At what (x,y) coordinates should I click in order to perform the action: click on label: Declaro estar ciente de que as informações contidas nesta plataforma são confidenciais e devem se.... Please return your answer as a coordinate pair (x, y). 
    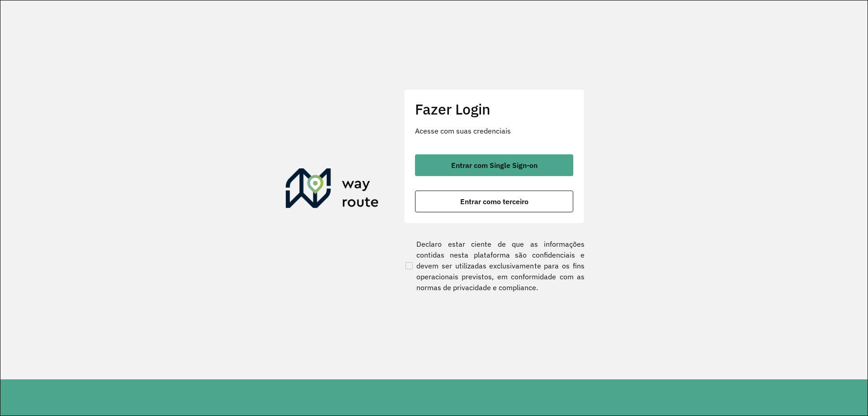
    Looking at the image, I should click on (494, 265).